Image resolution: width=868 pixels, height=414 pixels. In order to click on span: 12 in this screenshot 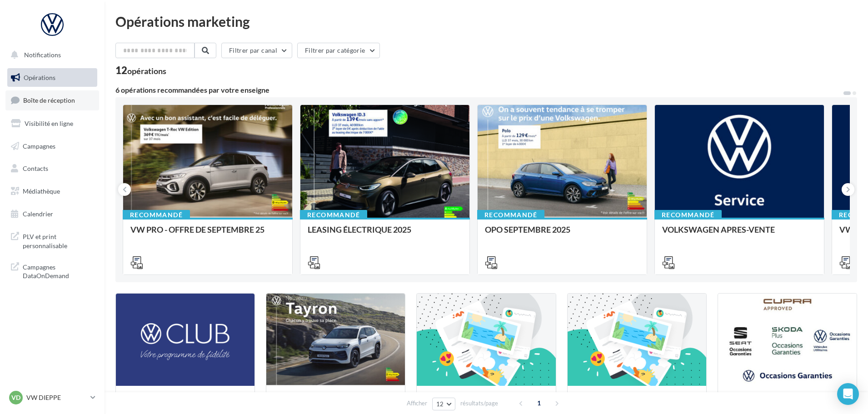, I will do `click(440, 404)`.